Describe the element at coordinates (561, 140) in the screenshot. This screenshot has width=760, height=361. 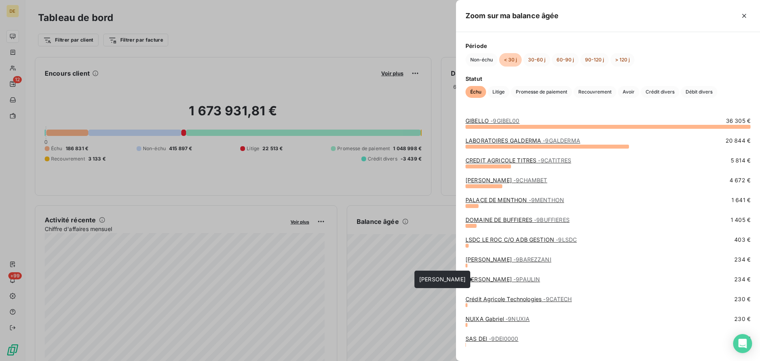
I see `span: - 9GALDERMA` at that location.